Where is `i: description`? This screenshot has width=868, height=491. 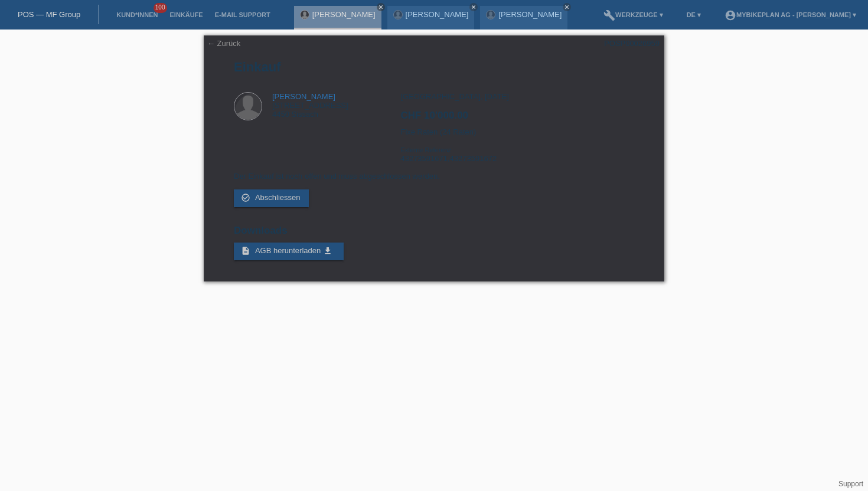 i: description is located at coordinates (246, 251).